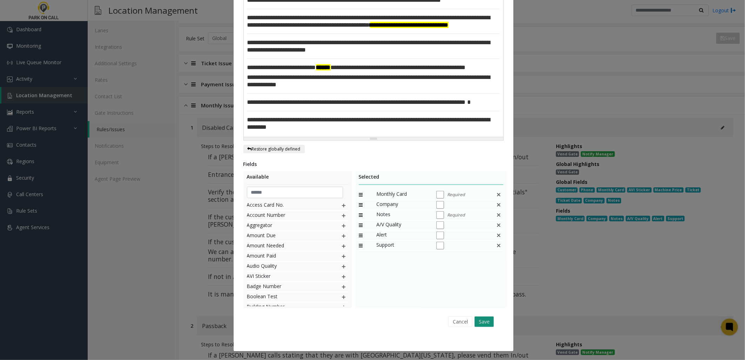 The width and height of the screenshot is (745, 360). Describe the element at coordinates (287, 267) in the screenshot. I see `span: Audio Quality` at that location.